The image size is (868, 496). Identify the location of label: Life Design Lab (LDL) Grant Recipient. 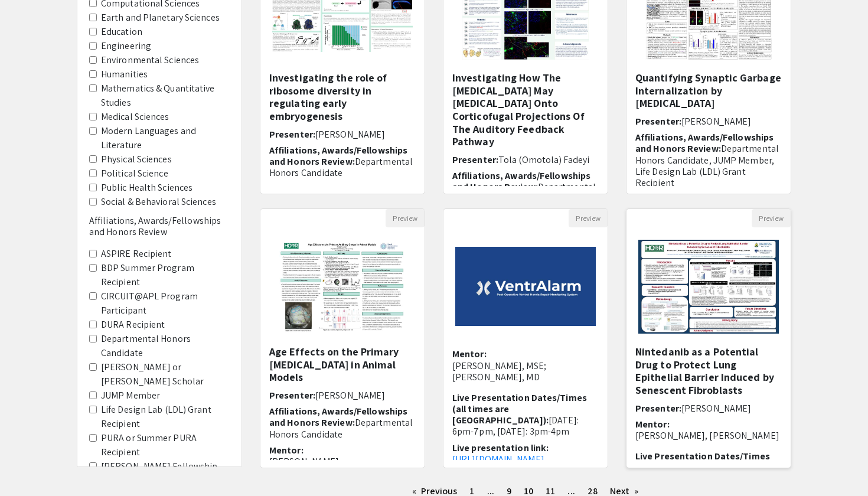
(166, 416).